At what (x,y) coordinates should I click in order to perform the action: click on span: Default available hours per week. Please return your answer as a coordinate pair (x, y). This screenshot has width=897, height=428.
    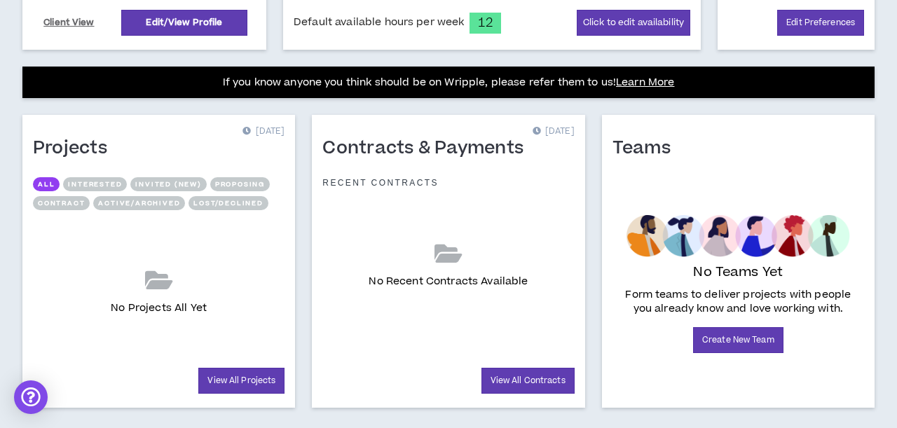
    Looking at the image, I should click on (378, 22).